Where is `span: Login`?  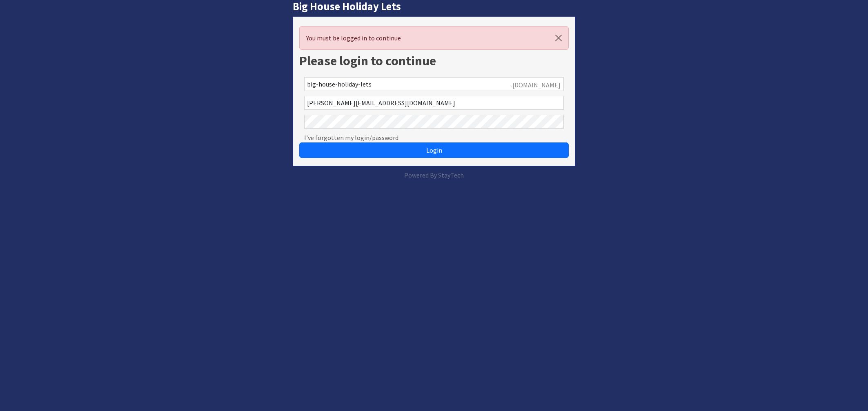
span: Login is located at coordinates (434, 150).